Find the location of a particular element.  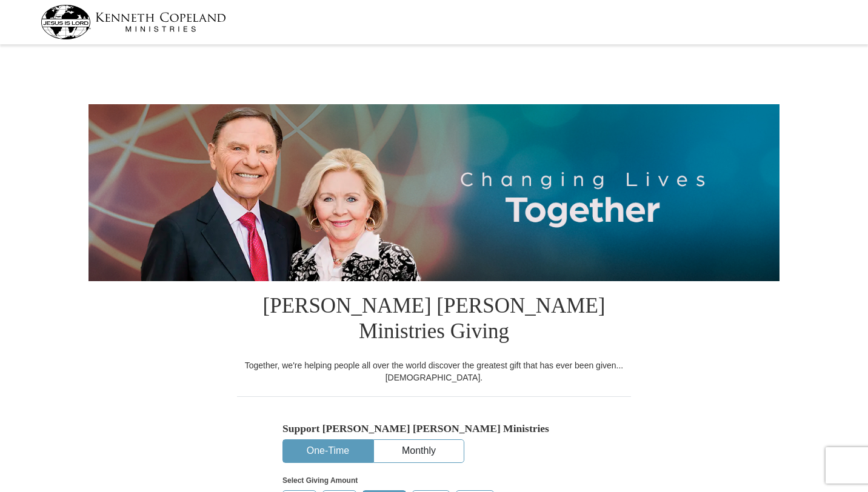

div: Together, we're helping people all over the world discover the greatest gift that has ever been g... is located at coordinates (434, 372).